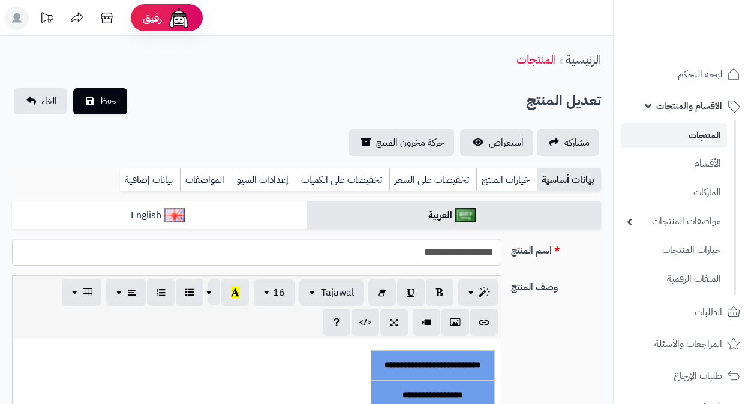  Describe the element at coordinates (152, 18) in the screenshot. I see `span: رفيق` at that location.